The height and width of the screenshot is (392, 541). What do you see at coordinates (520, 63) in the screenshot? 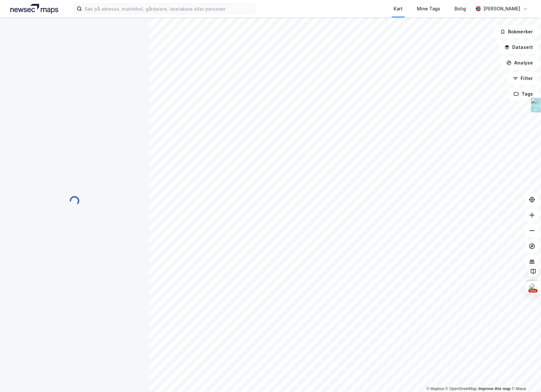
I see `button: Analyse` at bounding box center [520, 63].